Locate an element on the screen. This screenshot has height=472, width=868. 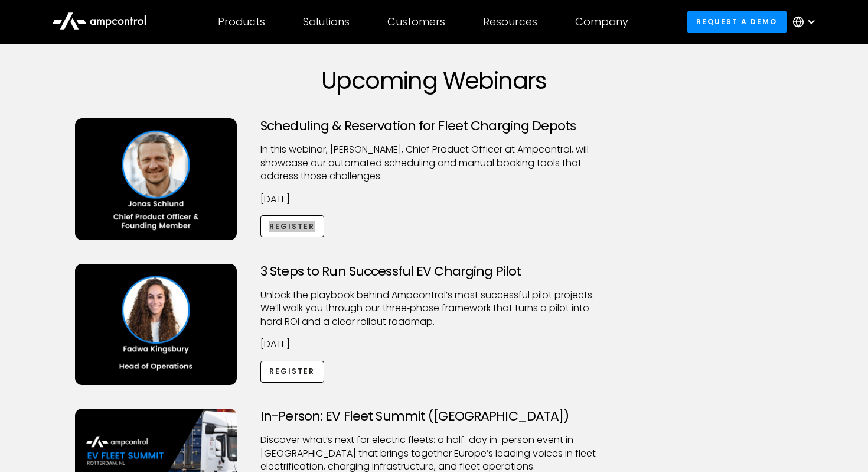
h3: 3 Steps to Run Successful EV Charging Pilot is located at coordinates (434, 271).